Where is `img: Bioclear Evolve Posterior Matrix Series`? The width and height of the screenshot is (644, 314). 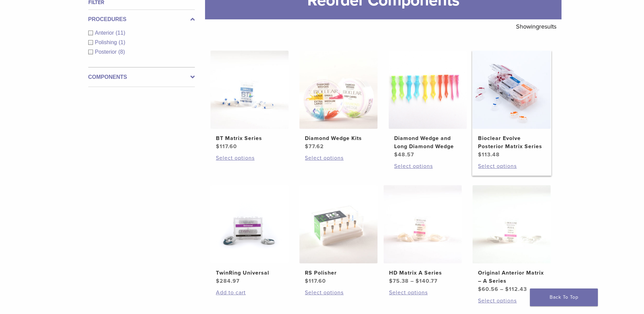 img: Bioclear Evolve Posterior Matrix Series is located at coordinates (511, 90).